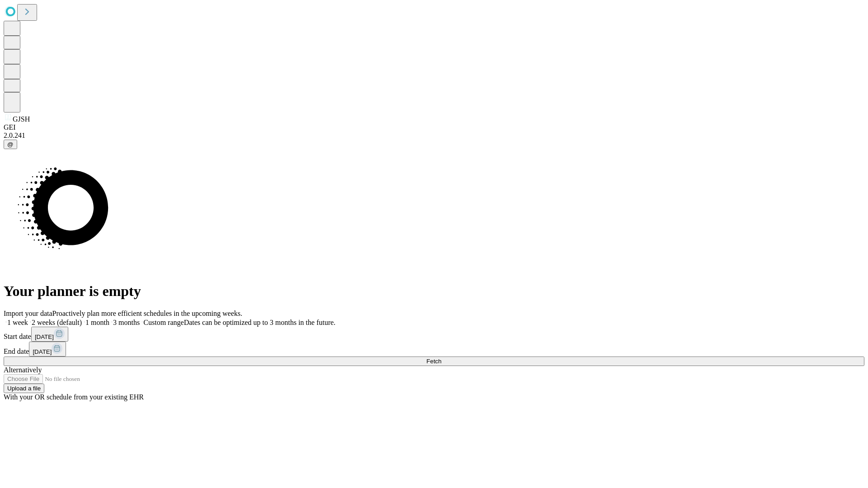 The height and width of the screenshot is (488, 868). Describe the element at coordinates (126, 323) in the screenshot. I see `span: 3 months` at that location.